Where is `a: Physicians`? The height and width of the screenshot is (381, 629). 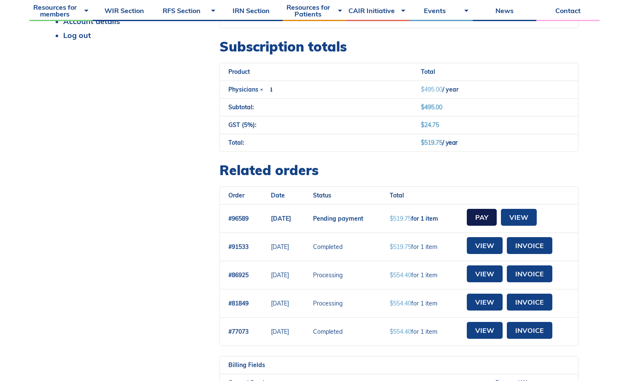
a: Physicians is located at coordinates (243, 89).